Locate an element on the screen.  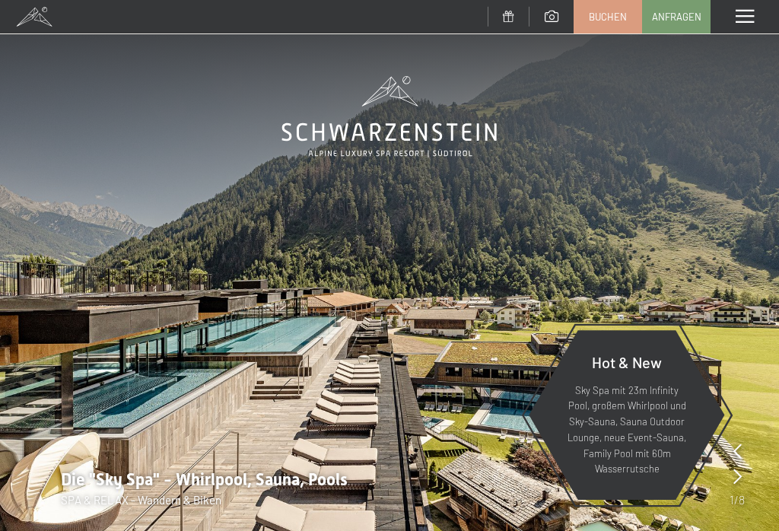
span: SPA & RELAX - Wandern & Biken is located at coordinates (141, 499).